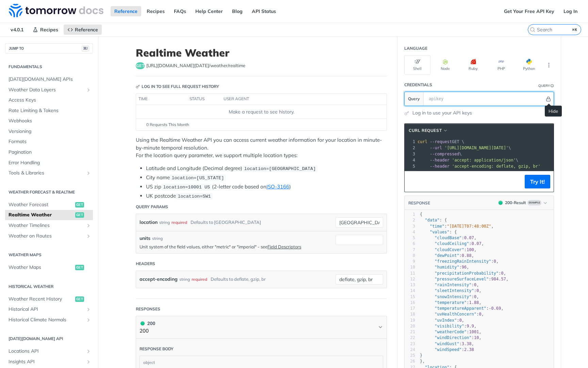  Describe the element at coordinates (56, 11) in the screenshot. I see `img: Tomorrow.io Weather API Docs` at that location.